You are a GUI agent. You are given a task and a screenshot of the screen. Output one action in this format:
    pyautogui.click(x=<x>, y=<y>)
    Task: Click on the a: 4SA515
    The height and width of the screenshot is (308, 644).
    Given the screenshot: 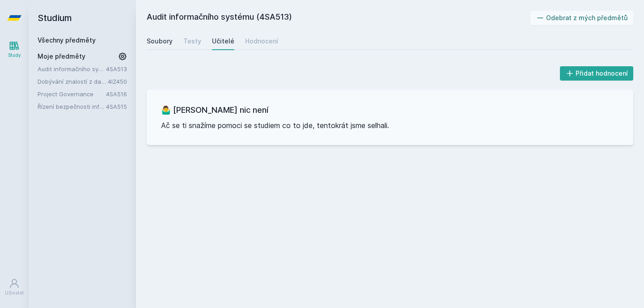 What is the action you would take?
    pyautogui.click(x=116, y=107)
    